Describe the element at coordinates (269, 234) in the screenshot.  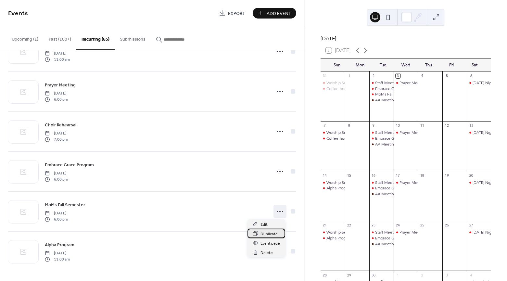
I see `span: Duplicate` at that location.